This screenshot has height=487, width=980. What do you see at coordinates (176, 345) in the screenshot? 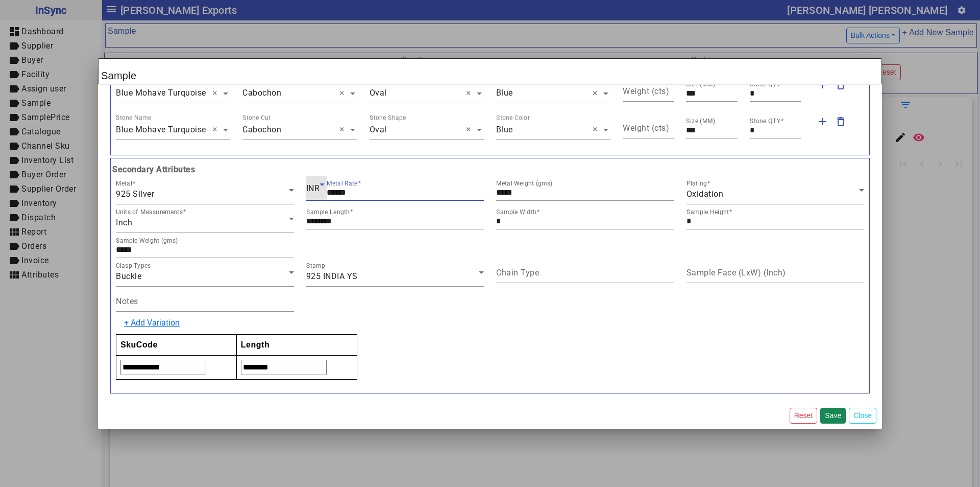
I see `th: SkuCode` at bounding box center [176, 345].